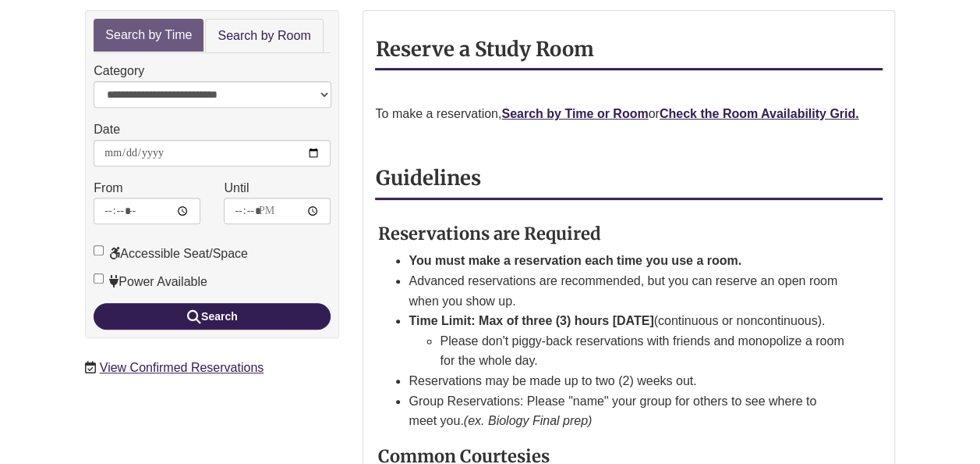 The image size is (980, 464). I want to click on label: Until, so click(236, 188).